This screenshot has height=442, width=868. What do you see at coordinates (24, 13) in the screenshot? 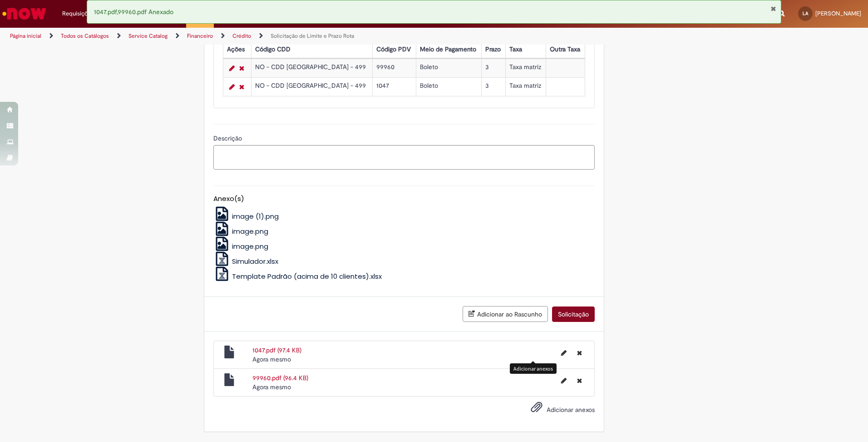
I see `img: ServiceNow` at bounding box center [24, 13].